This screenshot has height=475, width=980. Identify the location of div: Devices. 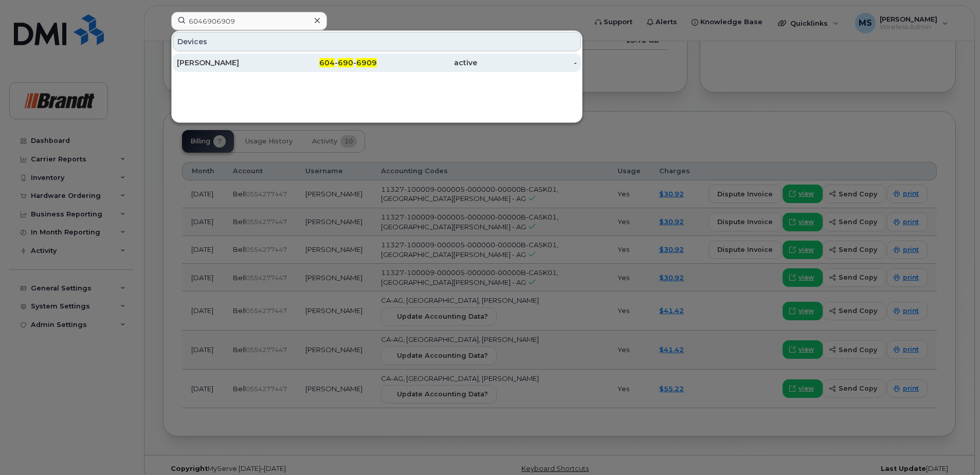
(377, 42).